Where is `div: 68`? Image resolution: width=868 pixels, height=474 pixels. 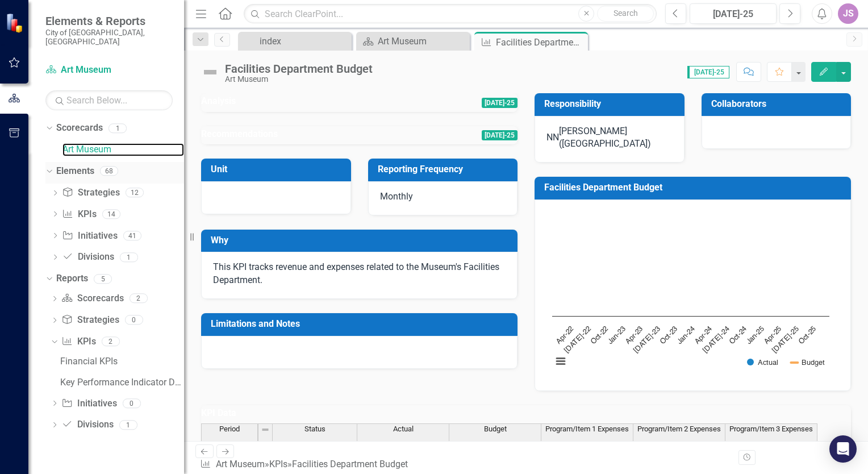
div: 68 is located at coordinates (109, 171).